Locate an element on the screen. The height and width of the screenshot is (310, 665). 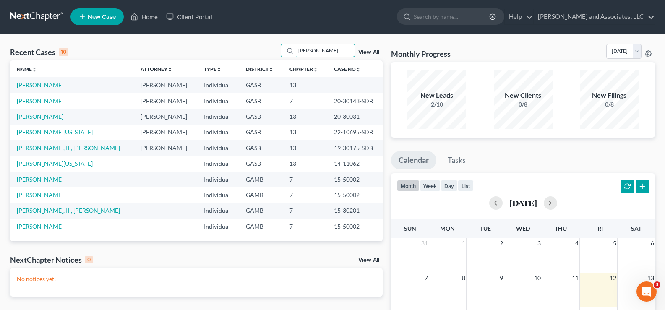
td: 22-10695-SDB is located at coordinates (355, 132).